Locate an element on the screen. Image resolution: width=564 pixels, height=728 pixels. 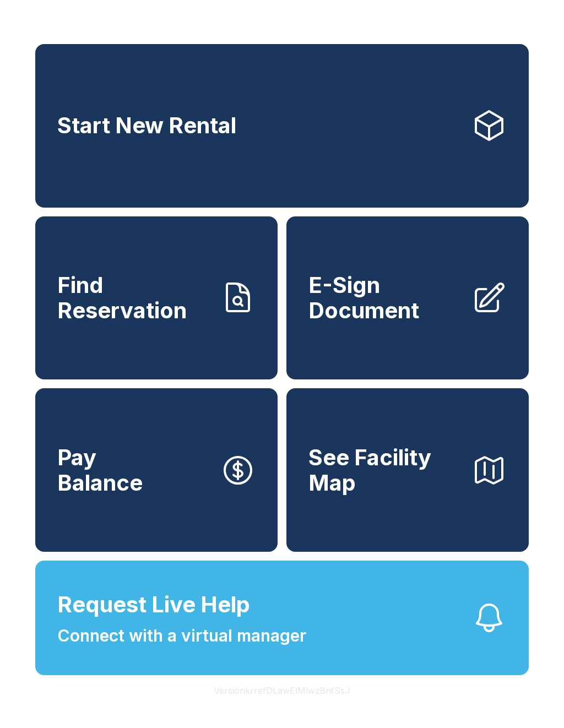
button: See Facility Map is located at coordinates (408, 470).